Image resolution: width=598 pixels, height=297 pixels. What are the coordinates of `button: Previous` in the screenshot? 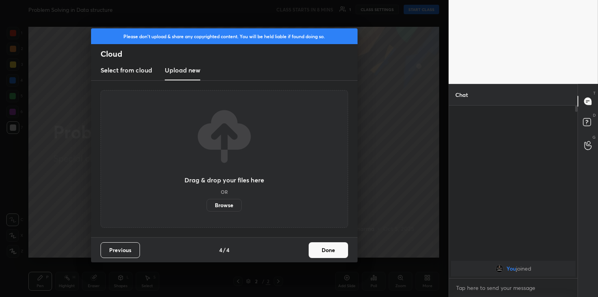 It's located at (120, 250).